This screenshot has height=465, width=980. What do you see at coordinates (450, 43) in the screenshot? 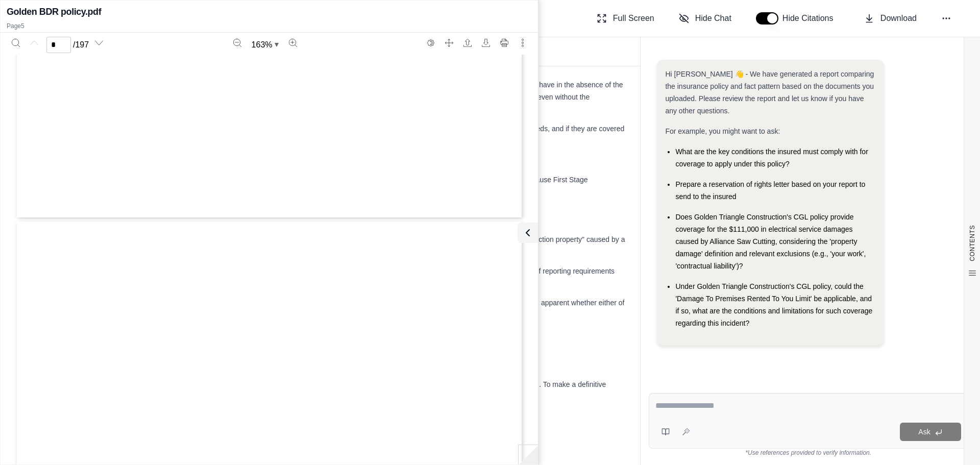
I see `button: Full screen` at bounding box center [450, 43].